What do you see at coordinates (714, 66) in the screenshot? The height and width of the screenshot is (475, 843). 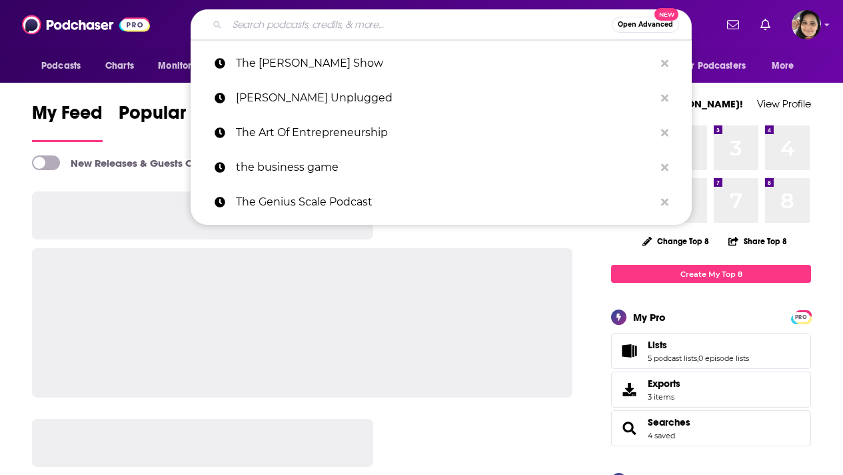 I see `span: For Podcasters` at bounding box center [714, 66].